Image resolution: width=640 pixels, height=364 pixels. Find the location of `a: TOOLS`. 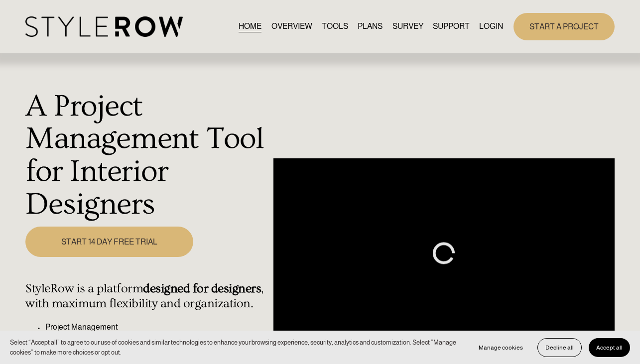

a: TOOLS is located at coordinates (335, 26).